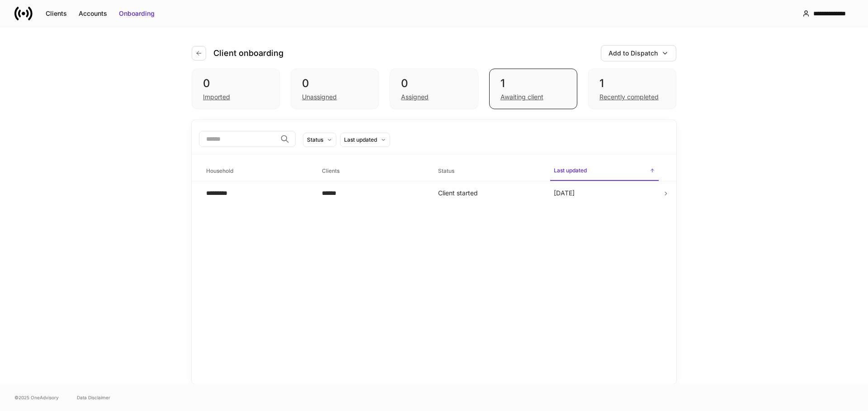  What do you see at coordinates (56, 13) in the screenshot?
I see `button: Clients` at bounding box center [56, 13].